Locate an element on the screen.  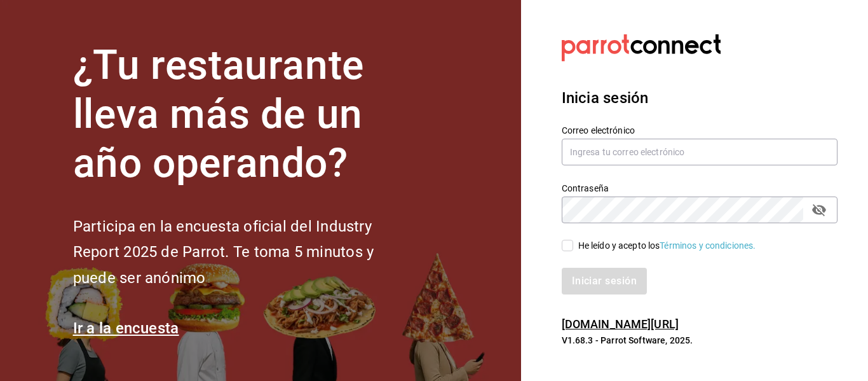
label: Correo electrónico is located at coordinates (700, 130).